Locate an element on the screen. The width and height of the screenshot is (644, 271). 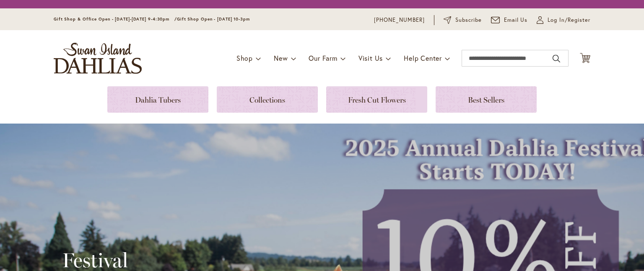
span: Log In/Register is located at coordinates (569, 20).